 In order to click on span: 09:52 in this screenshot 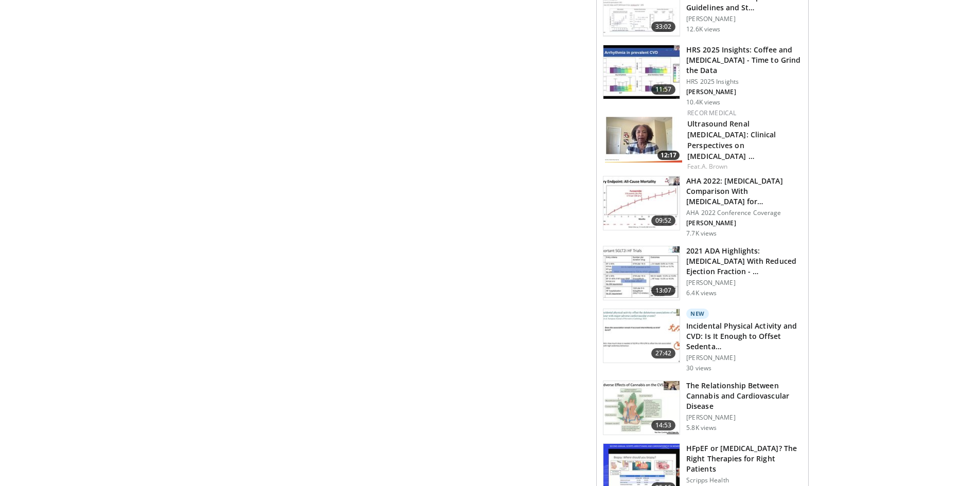, I will do `click(664, 221)`.